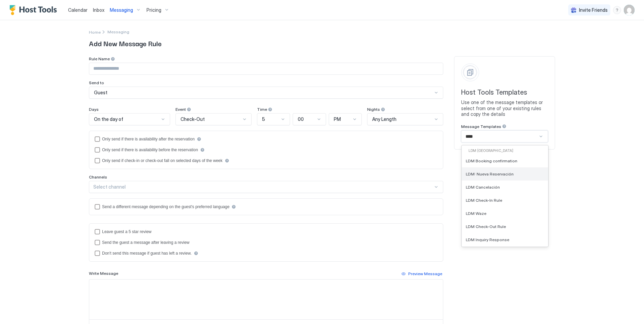 The image size is (644, 324). I want to click on div: reviewEnabled, so click(266, 232).